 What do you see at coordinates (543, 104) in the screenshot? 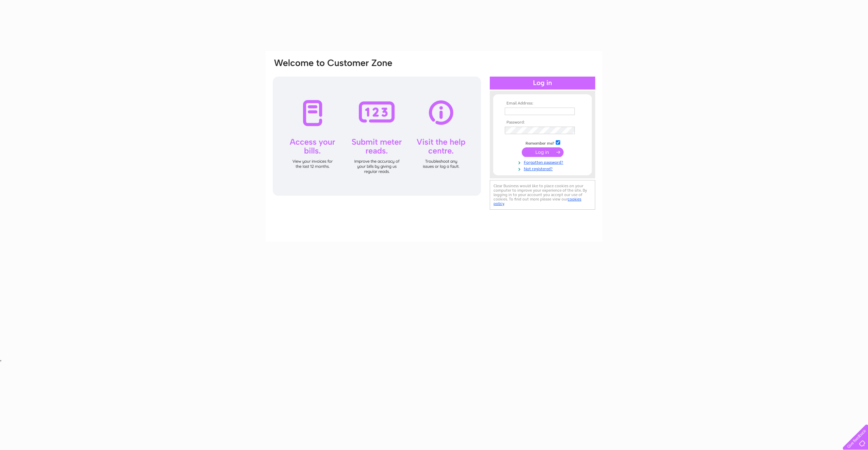
I see `th: Email Address:` at bounding box center [543, 104].